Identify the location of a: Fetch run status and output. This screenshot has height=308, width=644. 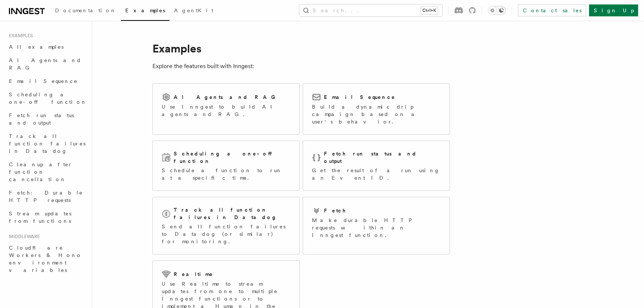
(46, 119).